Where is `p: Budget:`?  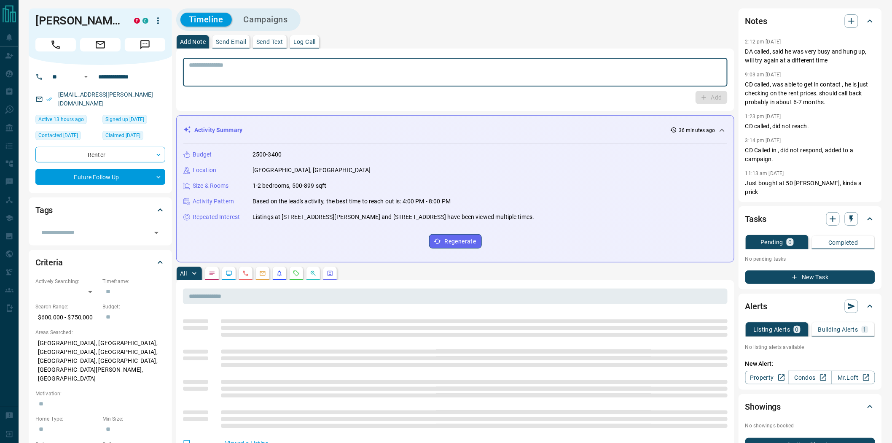 p: Budget: is located at coordinates (134, 307).